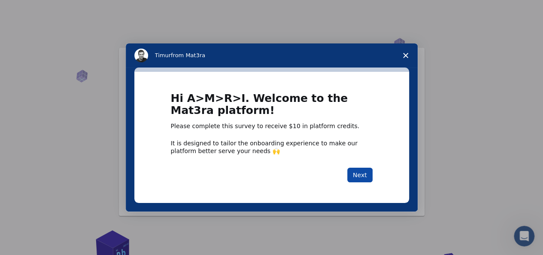 The image size is (543, 255). What do you see at coordinates (360, 175) in the screenshot?
I see `button: Next` at bounding box center [360, 175].